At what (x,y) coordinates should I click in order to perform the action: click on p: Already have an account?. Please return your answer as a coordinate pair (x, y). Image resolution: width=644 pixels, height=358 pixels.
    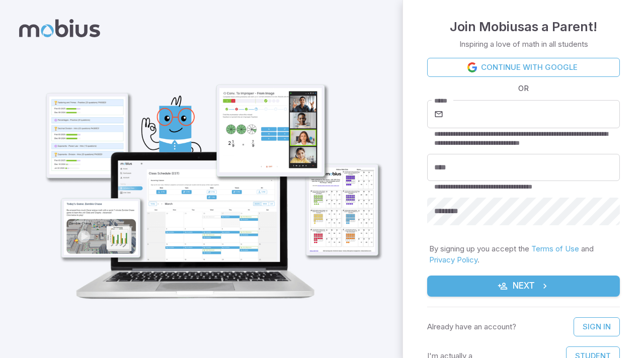
    Looking at the image, I should click on (472, 327).